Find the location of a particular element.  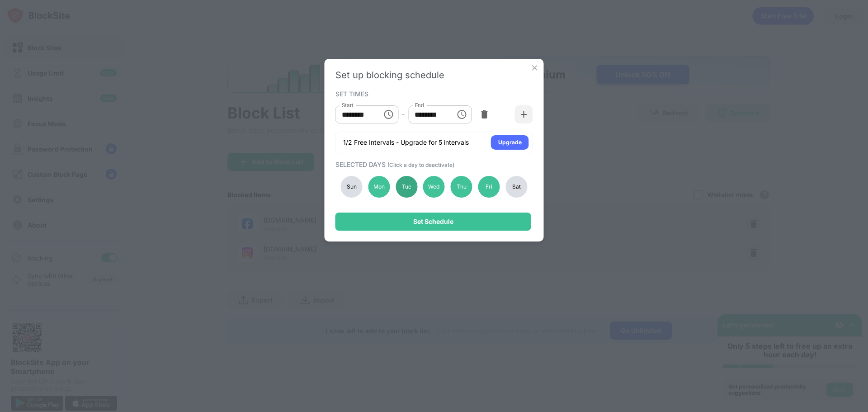

div: Mon is located at coordinates (379, 187).